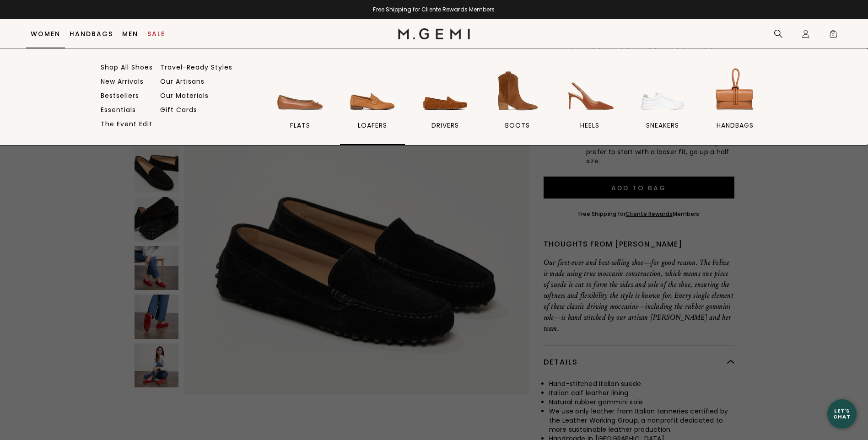  Describe the element at coordinates (662, 125) in the screenshot. I see `span: sneakers` at that location.